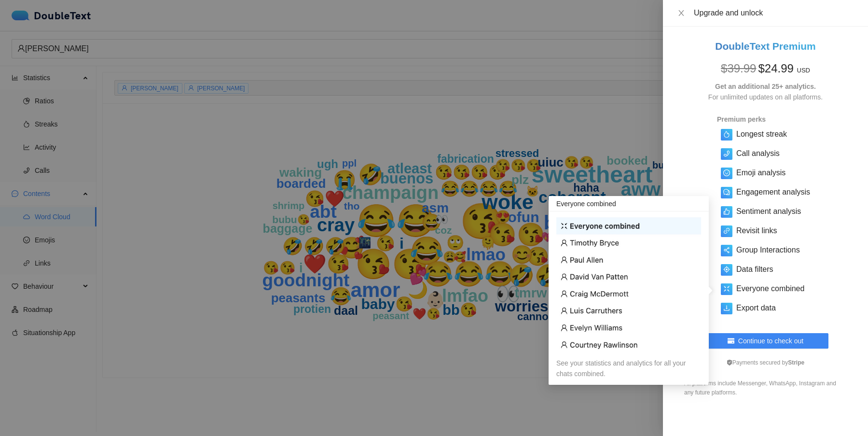 This screenshot has width=868, height=436. I want to click on span: Payments secured by, so click(765, 362).